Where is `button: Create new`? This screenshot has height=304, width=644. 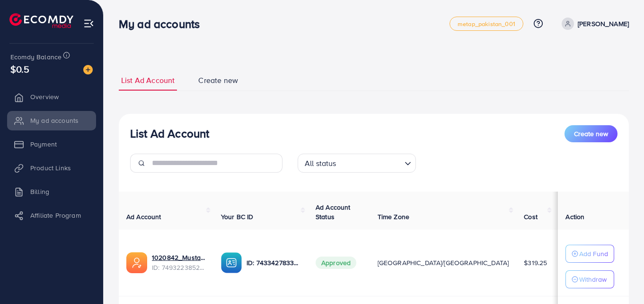 button: Create new is located at coordinates (591, 133).